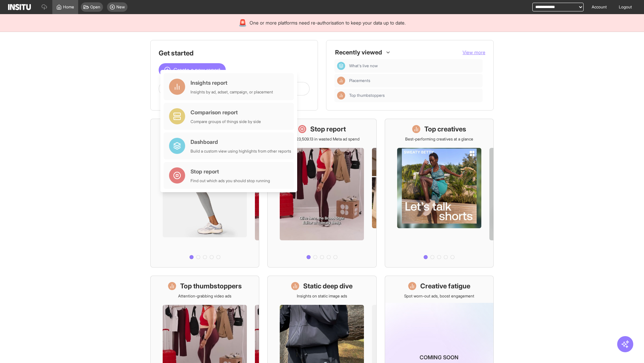 The image size is (644, 363). I want to click on div: Build a custom view using highlights from other reports, so click(241, 151).